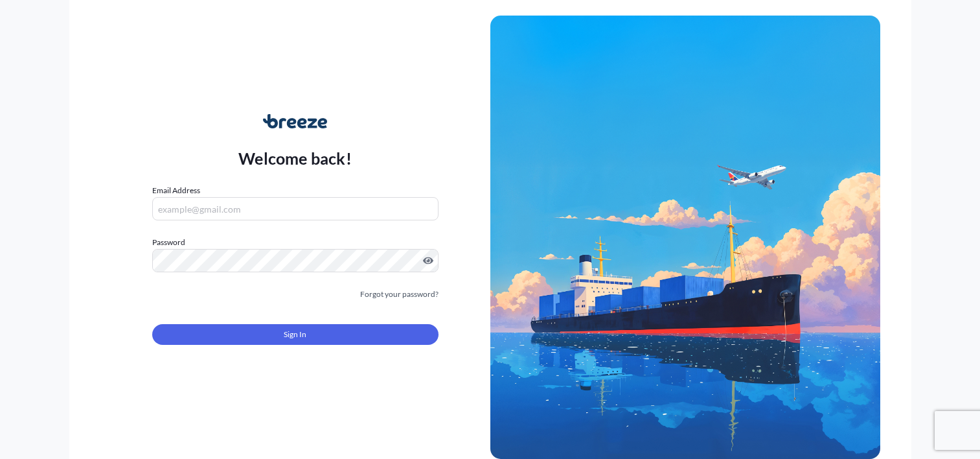 The image size is (980, 459). I want to click on a: Forgot your password?, so click(399, 294).